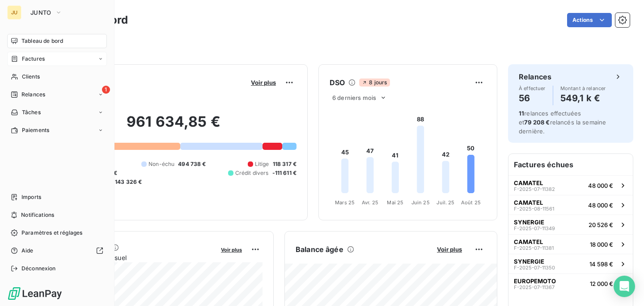  What do you see at coordinates (562, 122) in the screenshot?
I see `span: relances effectuées et relancés la semaine dernière.` at bounding box center [562, 122].